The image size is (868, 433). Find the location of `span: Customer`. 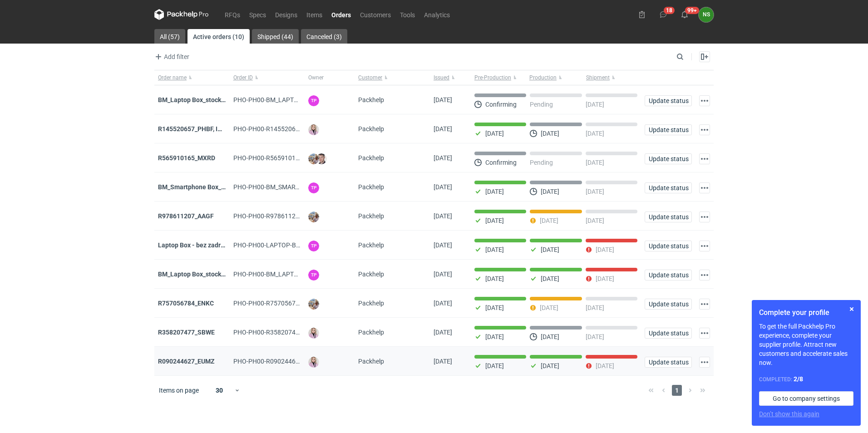

span: Customer is located at coordinates (370, 78).